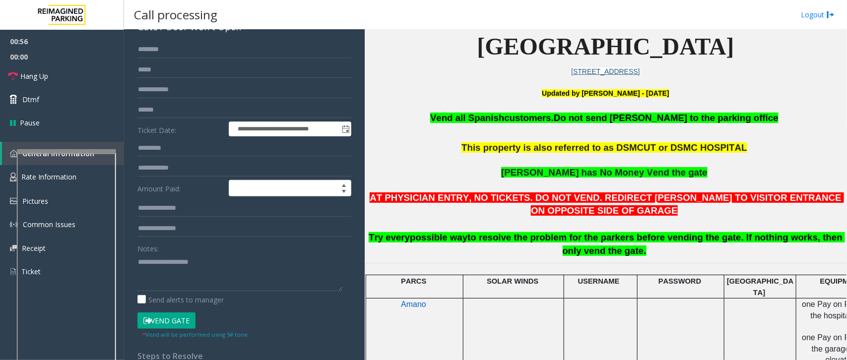  What do you see at coordinates (656, 244) in the screenshot?
I see `span: to resolve the problem for the parkers before vending the gate. If nothing works, then only vend ...` at bounding box center [656, 244].